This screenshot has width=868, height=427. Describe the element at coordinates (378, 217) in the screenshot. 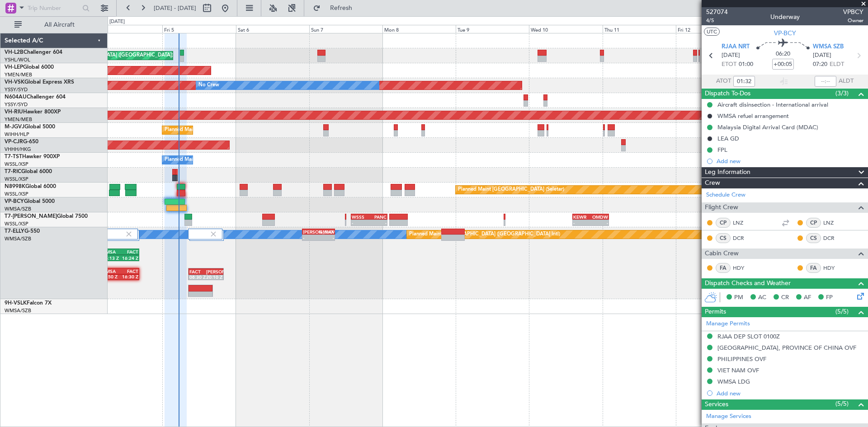

I see `div: PANC` at that location.